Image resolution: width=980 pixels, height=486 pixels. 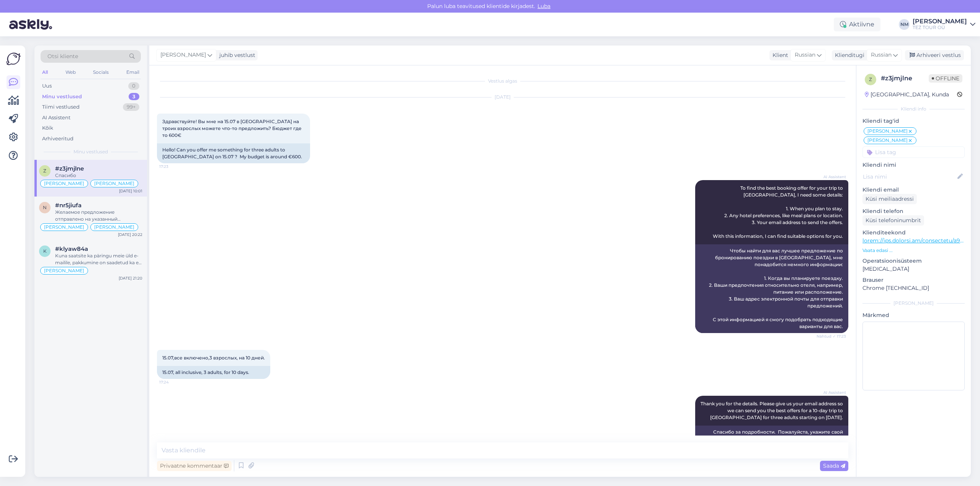 I want to click on div: Arhiveeri vestlus, so click(x=934, y=55).